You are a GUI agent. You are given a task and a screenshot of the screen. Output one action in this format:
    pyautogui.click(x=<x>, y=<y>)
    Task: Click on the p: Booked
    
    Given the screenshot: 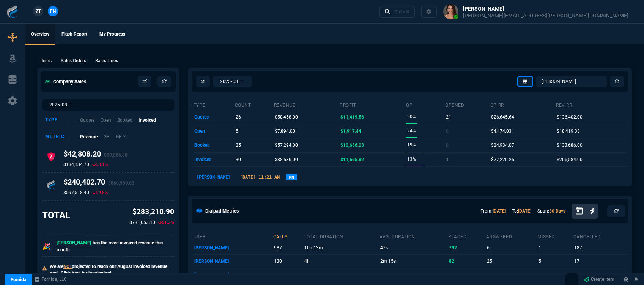 What is the action you would take?
    pyautogui.click(x=125, y=120)
    